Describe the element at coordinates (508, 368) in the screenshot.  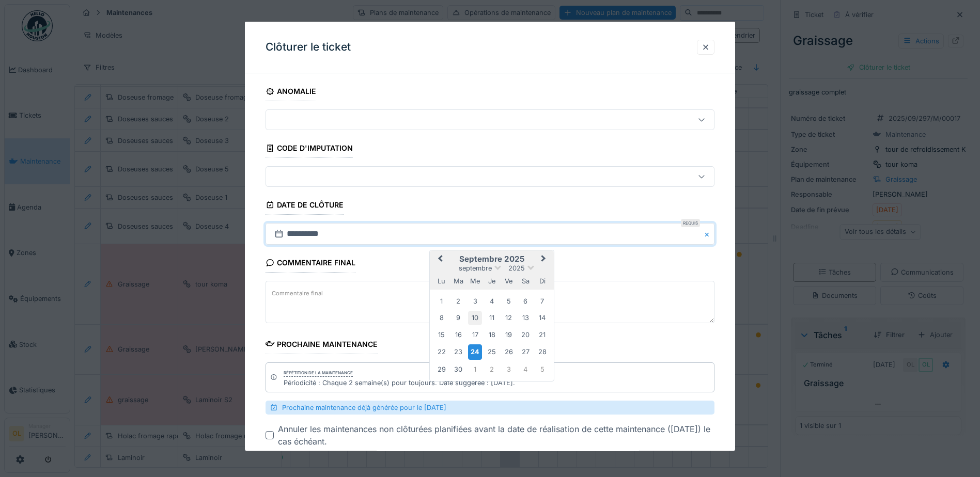
I see `div: Choose vendredi 3 octobre 2025` at that location.